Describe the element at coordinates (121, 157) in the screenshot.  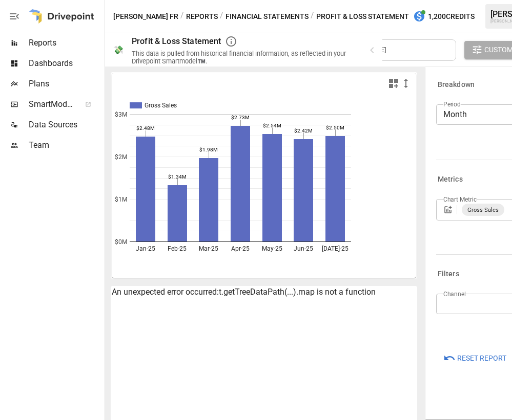
I see `text: $2M` at that location.